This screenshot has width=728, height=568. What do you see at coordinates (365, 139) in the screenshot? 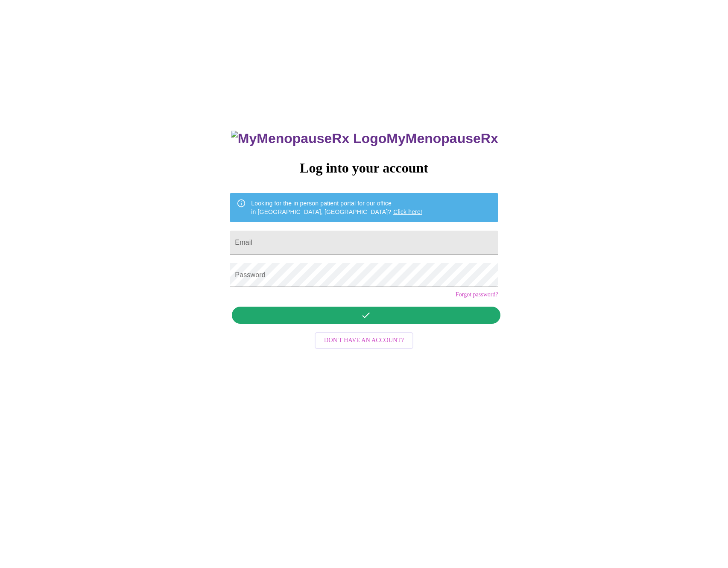
I see `h3: MyMenopauseRx` at bounding box center [365, 139].